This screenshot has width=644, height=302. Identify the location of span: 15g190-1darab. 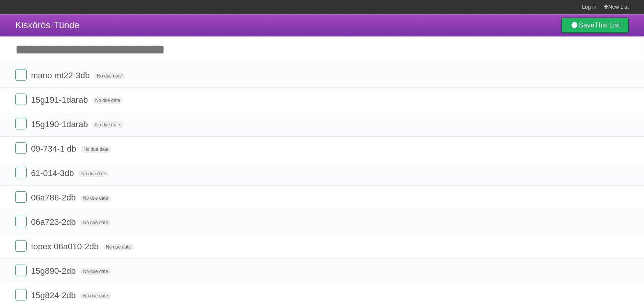
(60, 124).